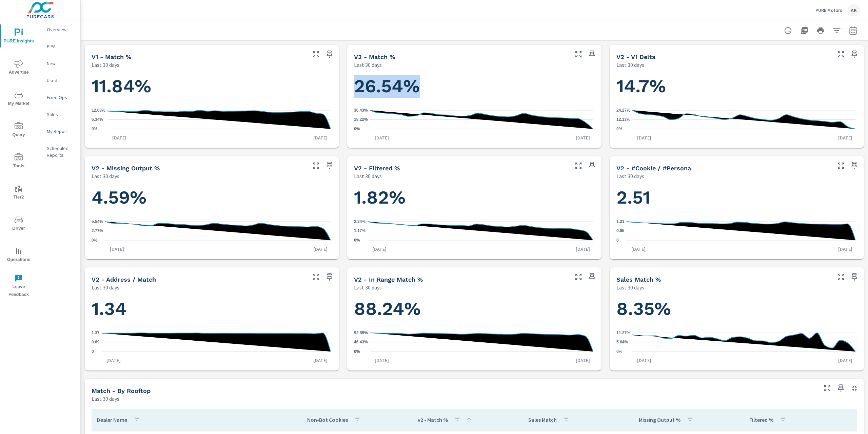 Image resolution: width=868 pixels, height=434 pixels. Describe the element at coordinates (58, 29) in the screenshot. I see `div: Overview` at that location.